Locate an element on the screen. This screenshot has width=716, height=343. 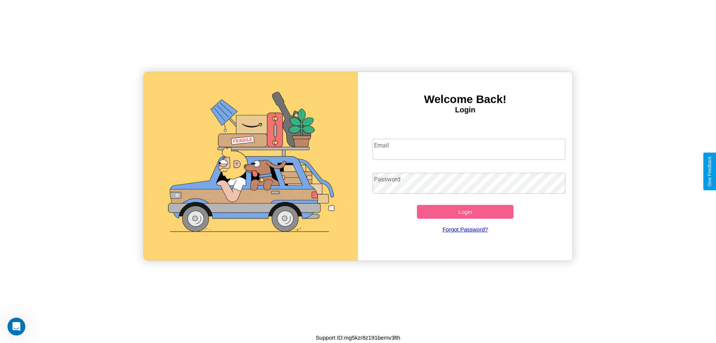
p: Support ID: mg5kzr8z191bemv3lth is located at coordinates (358, 337).